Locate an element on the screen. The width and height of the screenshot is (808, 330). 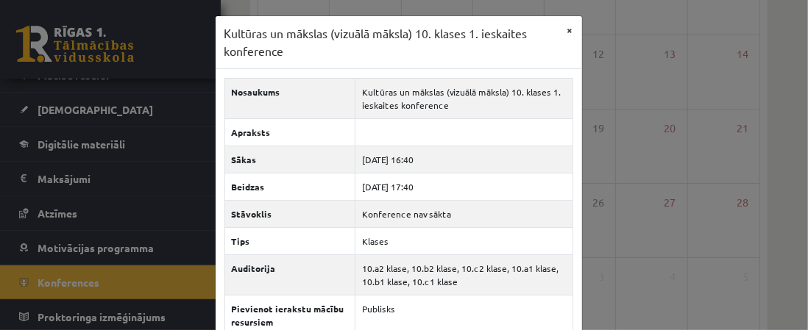
h3: Kultūras un mākslas (vizuālā māksla) 10. klases 1. ieskaites konference is located at coordinates (391, 42).